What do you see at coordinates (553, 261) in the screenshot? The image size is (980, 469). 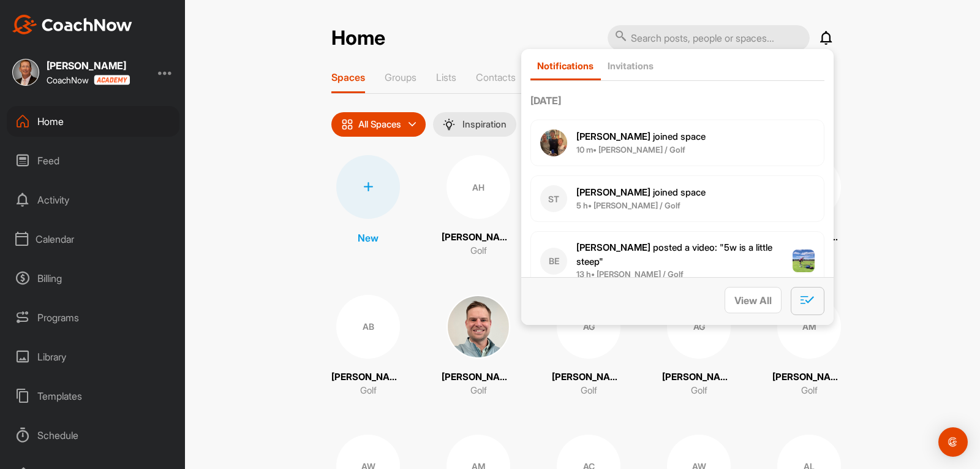 I see `div: BE` at bounding box center [553, 261].